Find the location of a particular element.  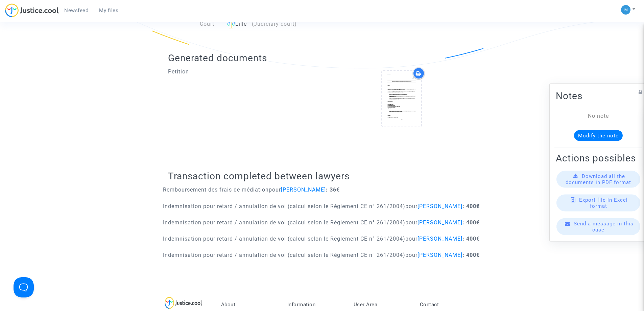

p: Contact is located at coordinates (448, 305).